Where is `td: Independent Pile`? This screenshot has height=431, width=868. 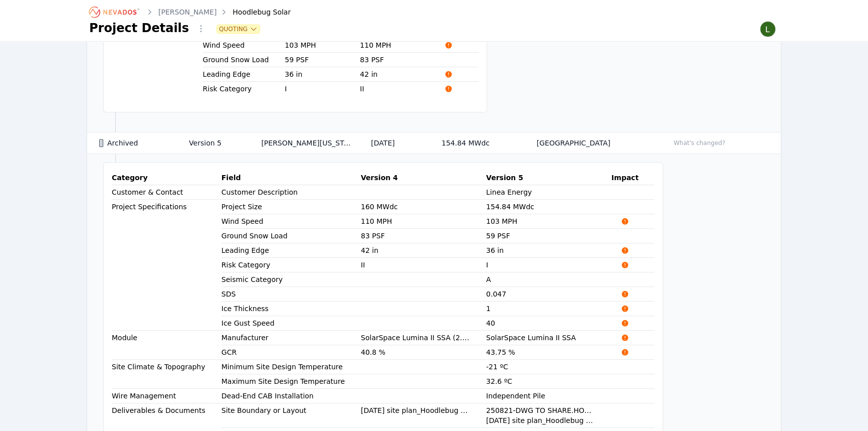
td: Independent Pile is located at coordinates (549, 396).